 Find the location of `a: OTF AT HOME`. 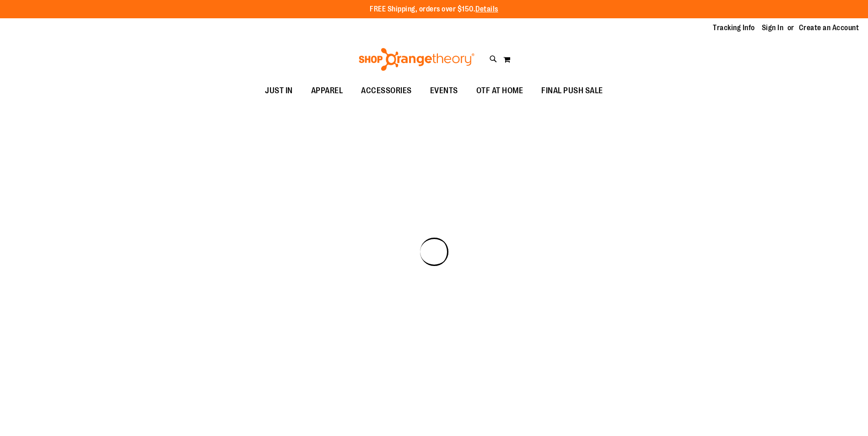

a: OTF AT HOME is located at coordinates (500, 91).